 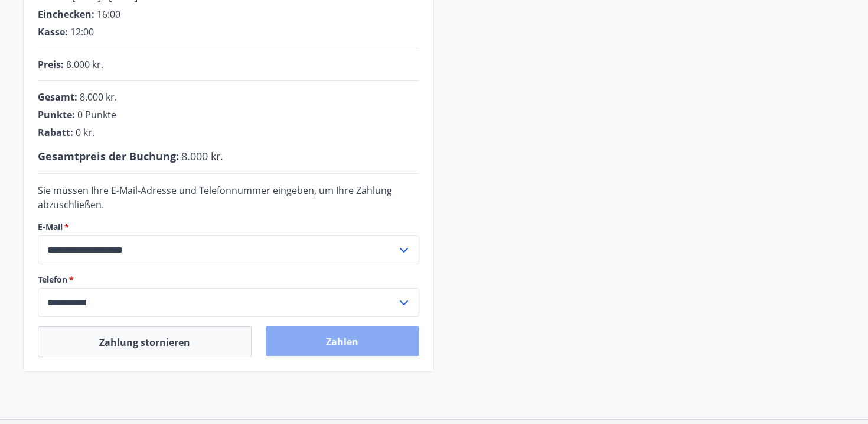 What do you see at coordinates (52, 279) in the screenshot?
I see `font: Telefon` at bounding box center [52, 279].